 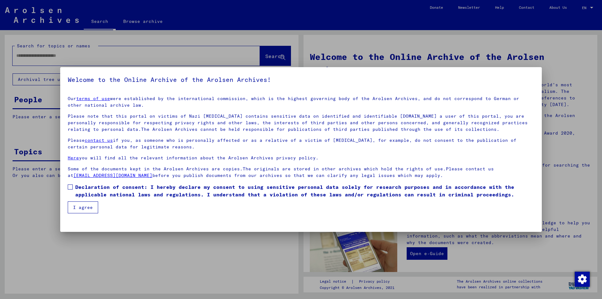 I want to click on a: terms of use, so click(x=93, y=98).